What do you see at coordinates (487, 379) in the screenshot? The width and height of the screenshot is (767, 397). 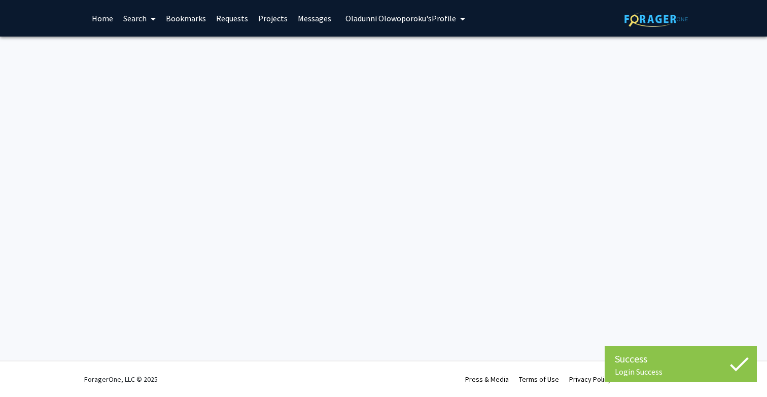 I see `a: Press & Media` at bounding box center [487, 379].